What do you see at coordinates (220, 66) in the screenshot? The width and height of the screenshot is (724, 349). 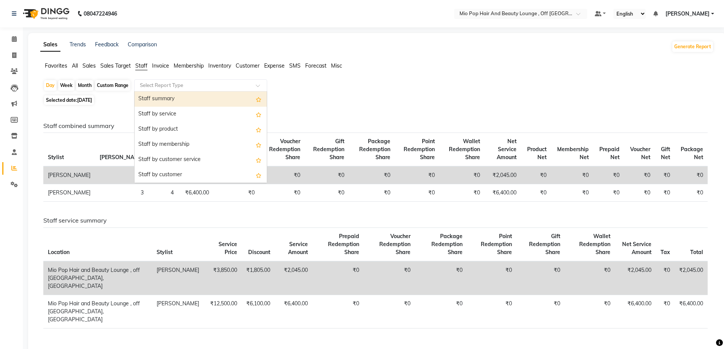 I see `span: Inventory` at bounding box center [220, 66].